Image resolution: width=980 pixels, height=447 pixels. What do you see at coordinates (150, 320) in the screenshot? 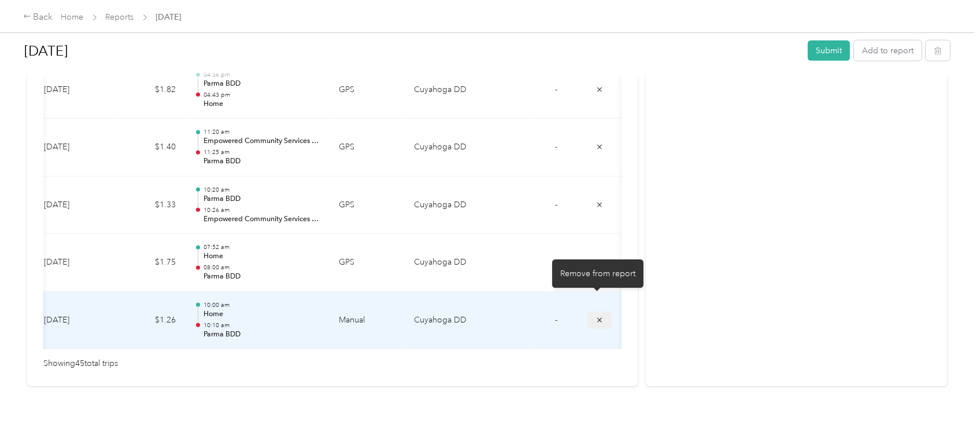
I see `td: $1.26` at bounding box center [150, 320].